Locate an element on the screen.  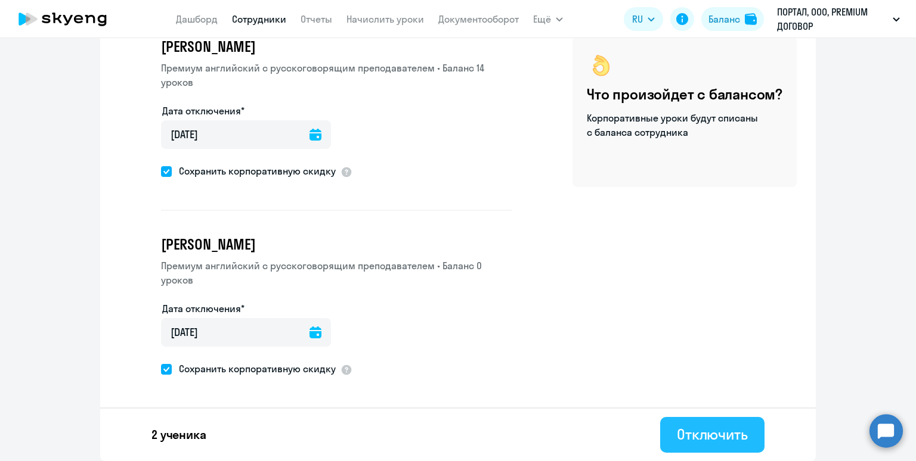
img: balance is located at coordinates (751, 19).